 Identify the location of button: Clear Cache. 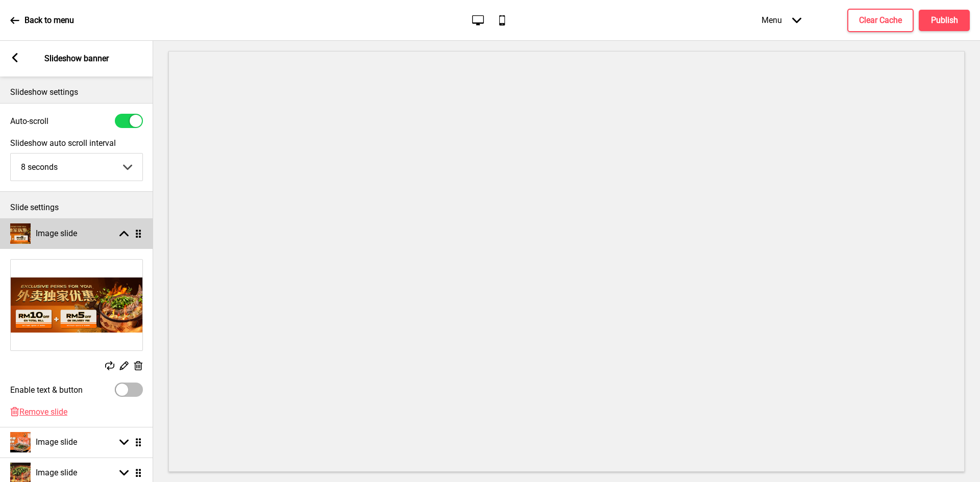
(881, 20).